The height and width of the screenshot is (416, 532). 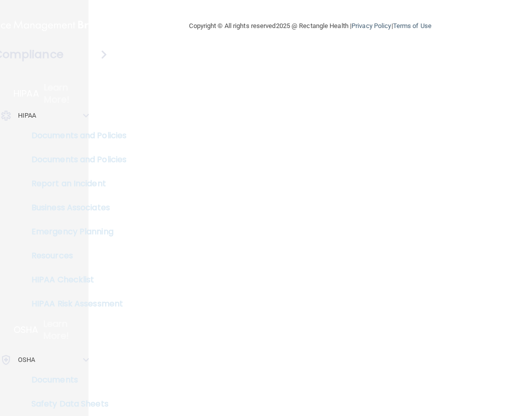 I want to click on p: Documents, so click(x=74, y=380).